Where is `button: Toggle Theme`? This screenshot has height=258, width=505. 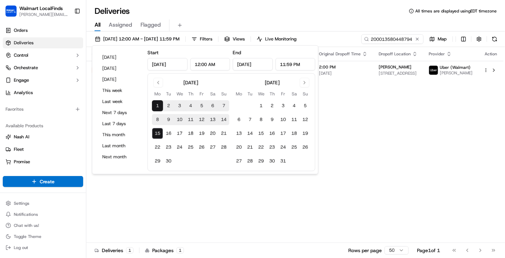
button: Toggle Theme is located at coordinates (43, 236).